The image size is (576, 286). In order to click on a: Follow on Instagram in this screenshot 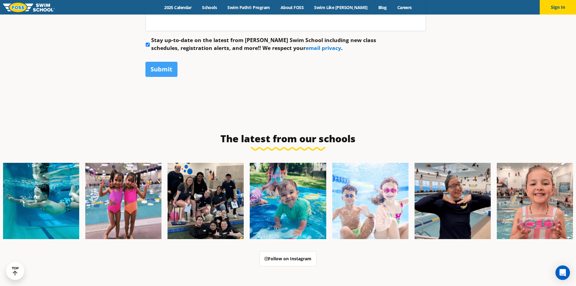, I will do `click(288, 258)`.